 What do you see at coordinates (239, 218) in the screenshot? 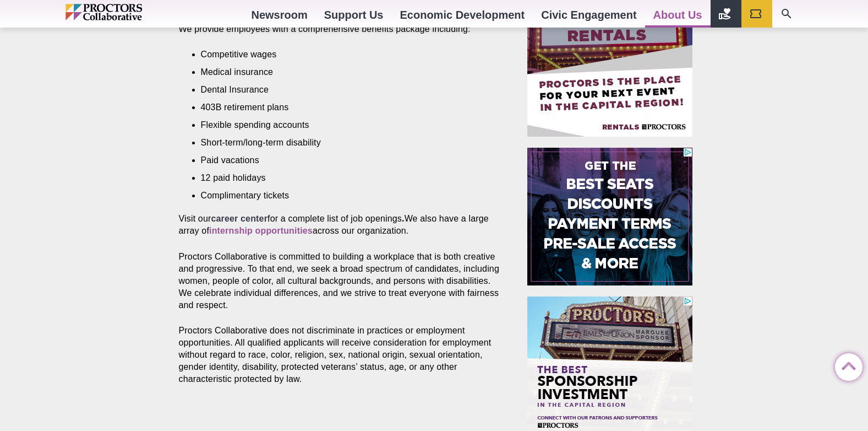
I see `a: career center` at bounding box center [239, 218].